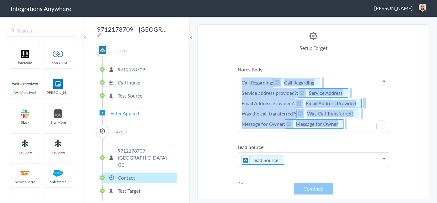 The image size is (437, 203). Describe the element at coordinates (25, 92) in the screenshot. I see `span: WellReceived` at that location.